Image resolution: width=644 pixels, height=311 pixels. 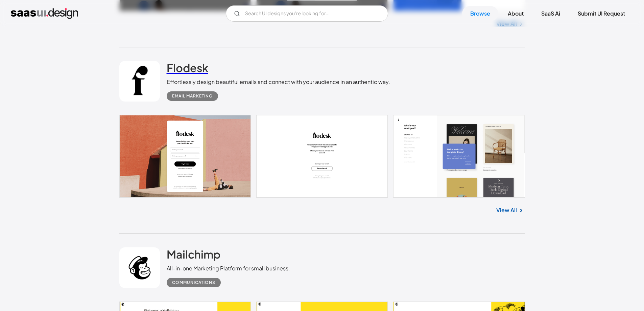 What do you see at coordinates (278, 82) in the screenshot?
I see `div: Effortlessly design beautiful emails and connect with your audience in an authentic way.` at bounding box center [278, 82].